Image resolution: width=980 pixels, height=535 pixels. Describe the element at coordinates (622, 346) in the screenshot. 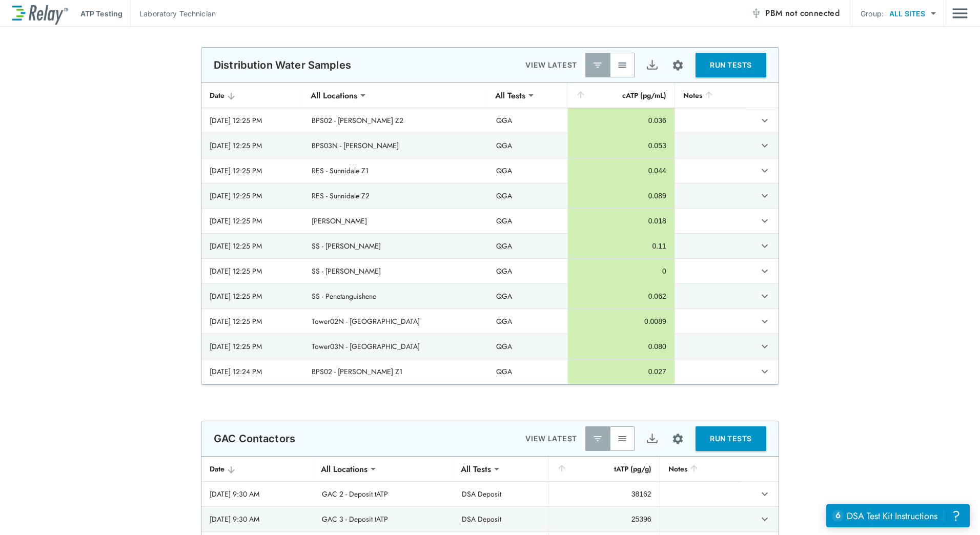

I see `div: 0.080` at that location.